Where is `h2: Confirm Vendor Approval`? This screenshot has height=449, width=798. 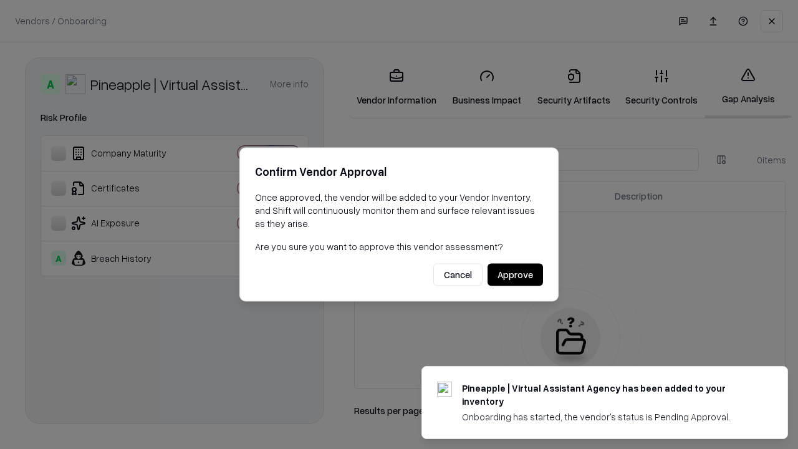 h2: Confirm Vendor Approval is located at coordinates (399, 171).